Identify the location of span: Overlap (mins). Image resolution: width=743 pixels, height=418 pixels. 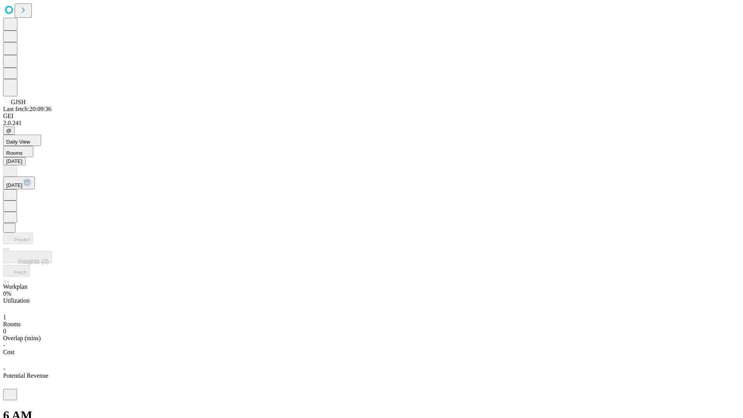
(22, 338).